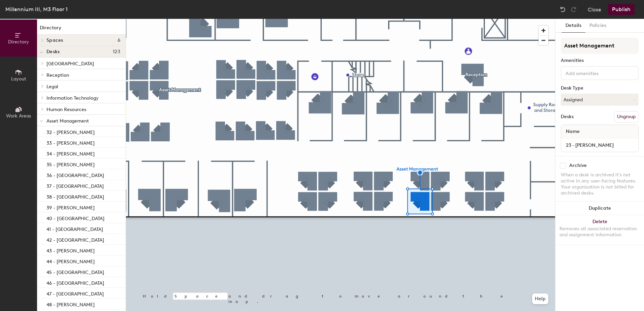 This screenshot has height=311, width=644. Describe the element at coordinates (563, 9) in the screenshot. I see `img: Undo` at that location.